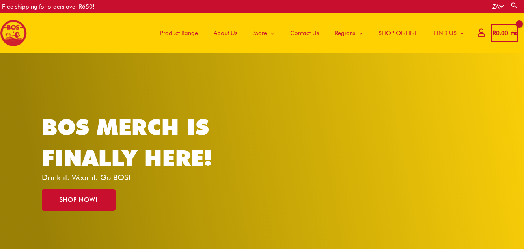 Image resolution: width=524 pixels, height=249 pixels. Describe the element at coordinates (225, 33) in the screenshot. I see `span: About Us` at that location.